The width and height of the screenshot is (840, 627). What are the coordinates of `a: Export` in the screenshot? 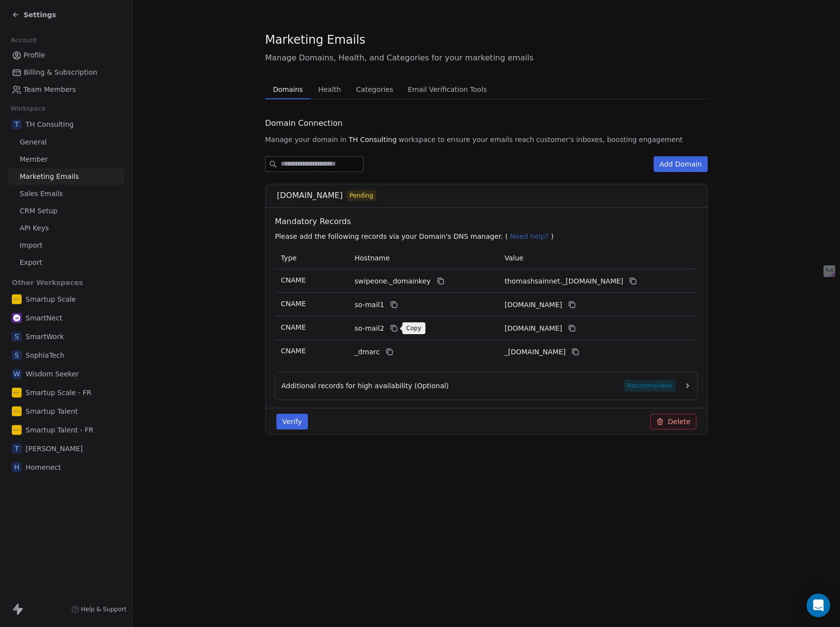 It's located at (66, 262).